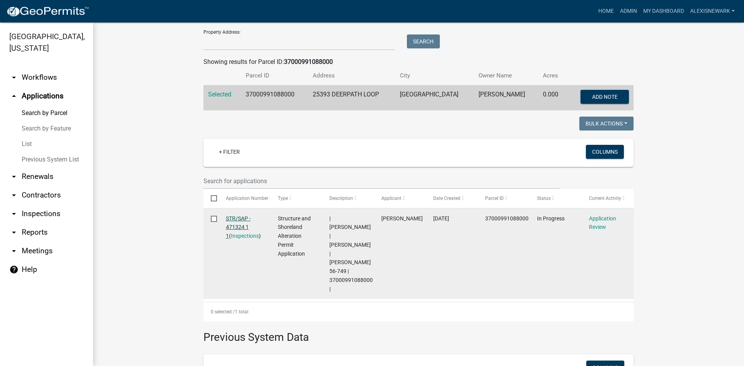 This screenshot has width=744, height=366. I want to click on button: Search, so click(423, 41).